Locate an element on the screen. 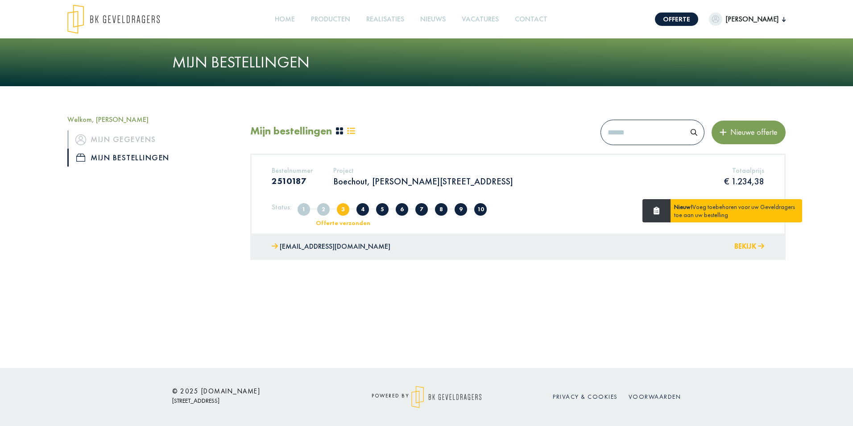 Image resolution: width=853 pixels, height=426 pixels. button: Bekijk is located at coordinates (749, 246).